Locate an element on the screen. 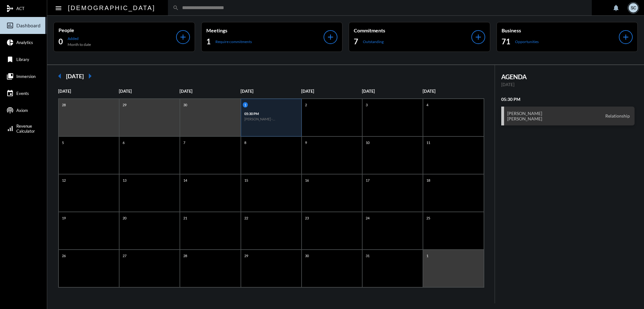  p: 10 is located at coordinates (368, 142).